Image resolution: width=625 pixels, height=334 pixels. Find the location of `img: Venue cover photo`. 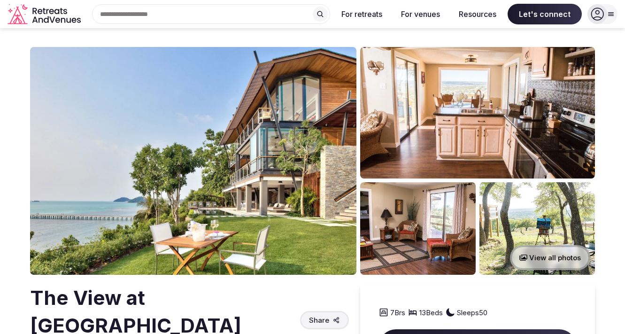

img: Venue cover photo is located at coordinates (193, 161).